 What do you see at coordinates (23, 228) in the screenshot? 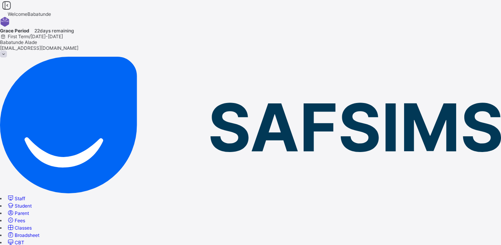
I see `span: Classes` at bounding box center [23, 228].